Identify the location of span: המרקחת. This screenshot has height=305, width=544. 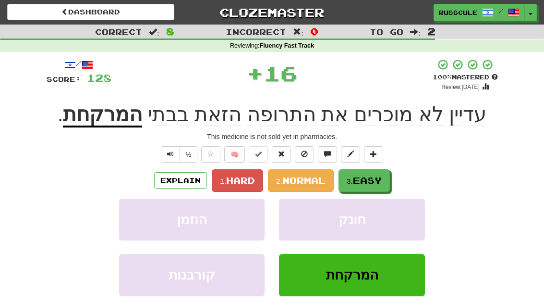
(352, 274).